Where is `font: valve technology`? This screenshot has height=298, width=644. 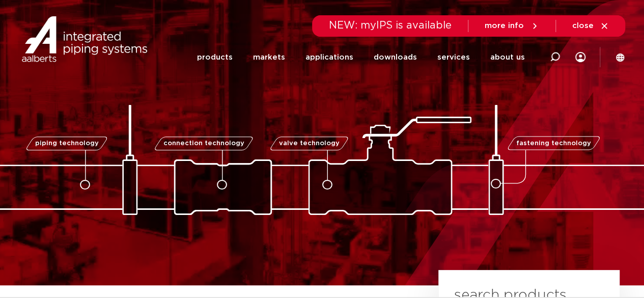 font: valve technology is located at coordinates (309, 143).